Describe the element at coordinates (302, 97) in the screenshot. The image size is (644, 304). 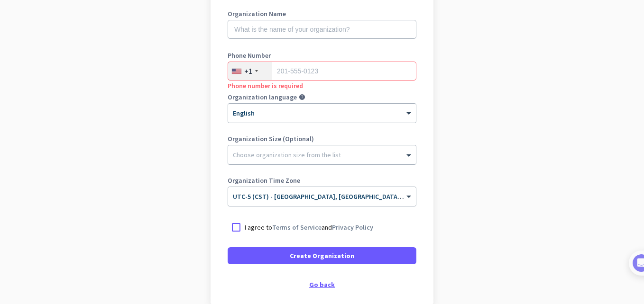
I see `i: help` at that location.